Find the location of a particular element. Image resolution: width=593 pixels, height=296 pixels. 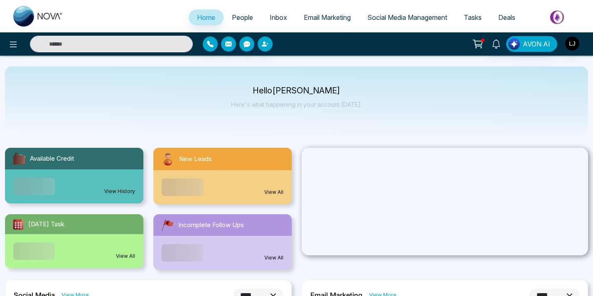

a: Deals is located at coordinates (507, 17).